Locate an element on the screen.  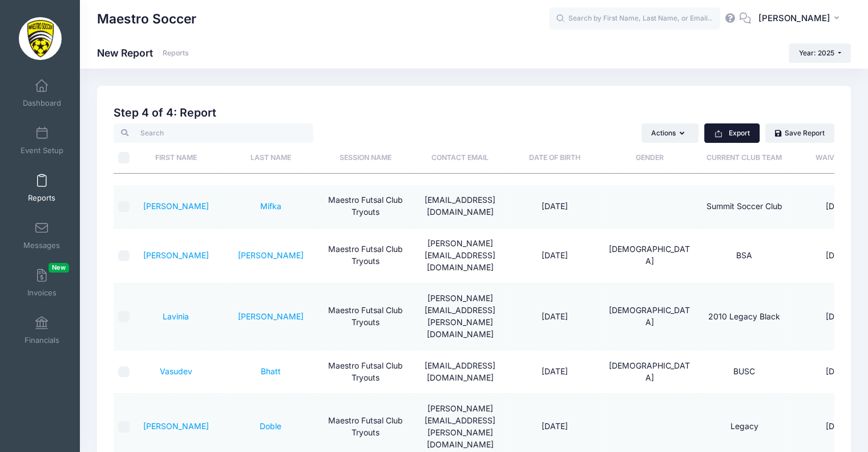
button: Year: 2025 is located at coordinates (820, 53).